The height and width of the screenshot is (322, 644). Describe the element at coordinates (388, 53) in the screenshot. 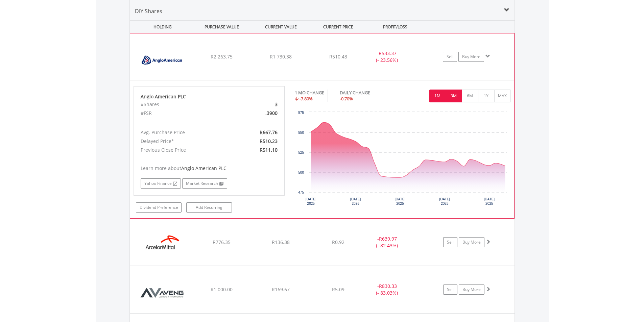

I see `span: R533.37` at that location.